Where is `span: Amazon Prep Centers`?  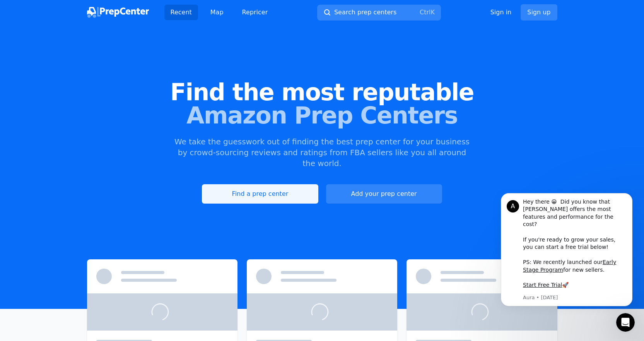
span: Amazon Prep Centers is located at coordinates (322, 115).